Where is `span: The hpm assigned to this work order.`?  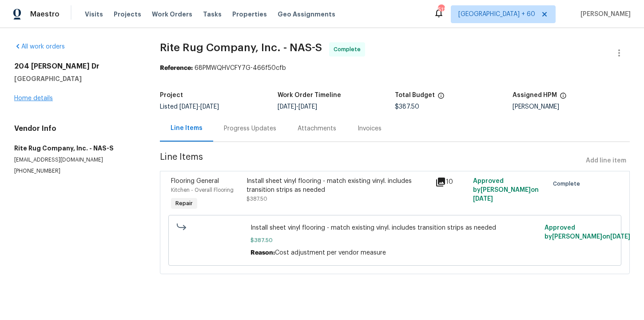
span: The hpm assigned to this work order. is located at coordinates (564, 98).